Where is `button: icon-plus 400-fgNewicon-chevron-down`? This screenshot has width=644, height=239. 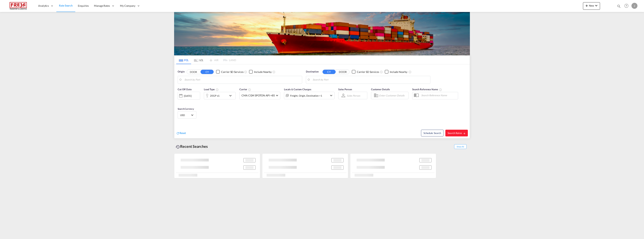
button: icon-plus 400-fgNewicon-chevron-down is located at coordinates (591, 6).